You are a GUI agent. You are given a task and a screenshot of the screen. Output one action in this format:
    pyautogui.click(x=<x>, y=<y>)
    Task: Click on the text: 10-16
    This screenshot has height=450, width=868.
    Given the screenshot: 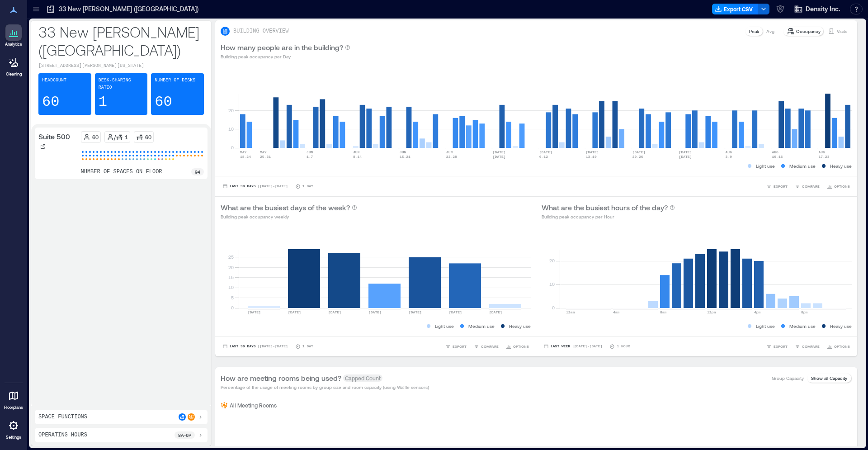 What is the action you would take?
    pyautogui.click(x=777, y=156)
    